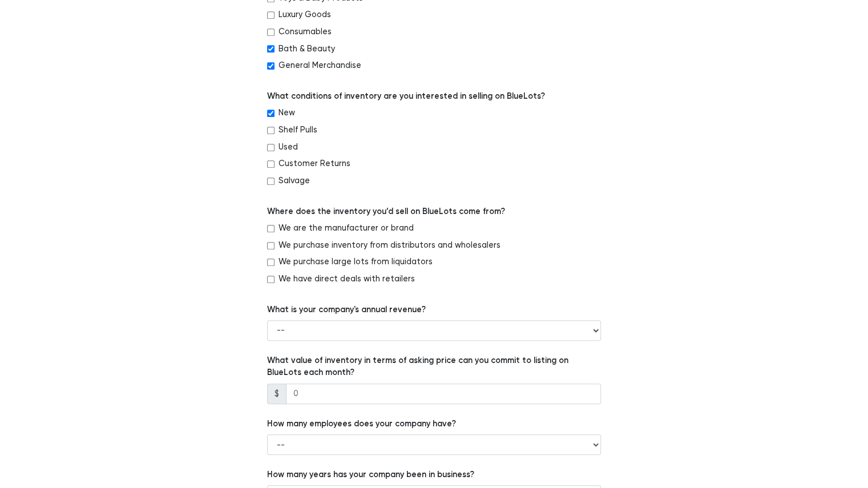 The width and height of the screenshot is (868, 488). I want to click on input: We are the manufacturer or brand, so click(271, 228).